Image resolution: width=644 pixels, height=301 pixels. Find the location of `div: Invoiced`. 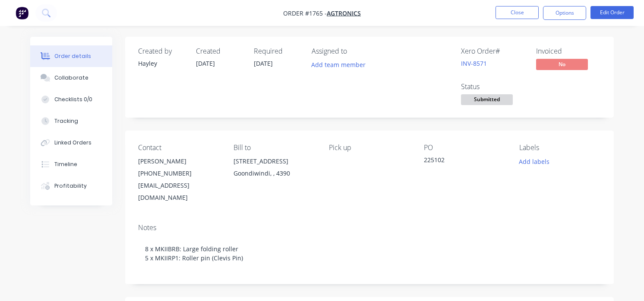

div: Invoiced is located at coordinates (569, 51).